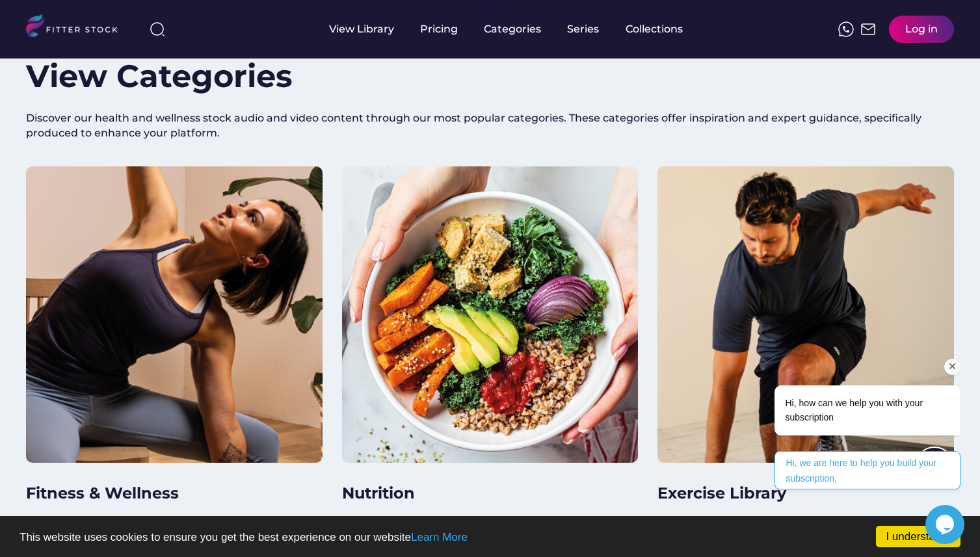 The width and height of the screenshot is (980, 557). What do you see at coordinates (492, 13) in the screenshot?
I see `div: fvck` at bounding box center [492, 13].